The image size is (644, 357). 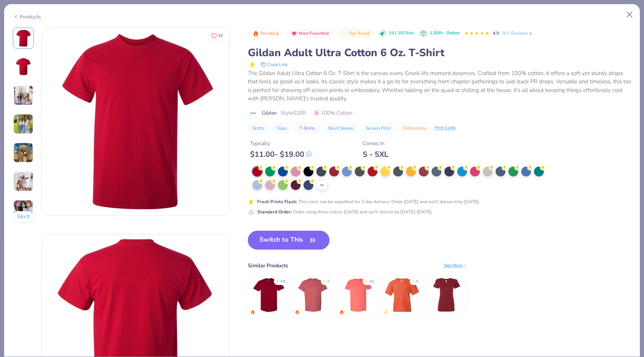 I want to click on button: Like, so click(x=216, y=36).